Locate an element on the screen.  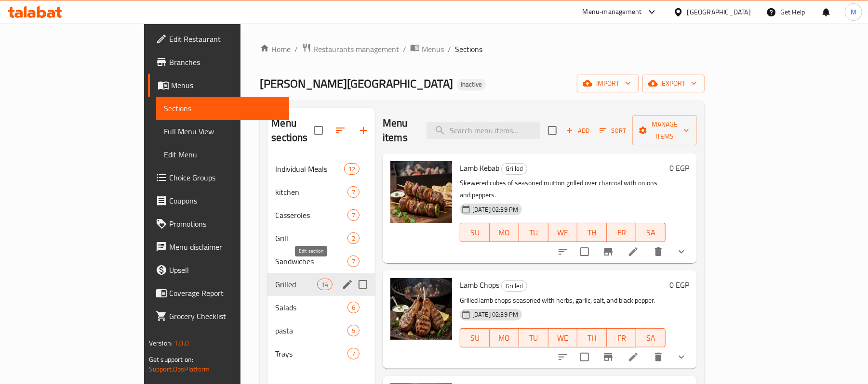
span: Upsell is located at coordinates (225, 270).